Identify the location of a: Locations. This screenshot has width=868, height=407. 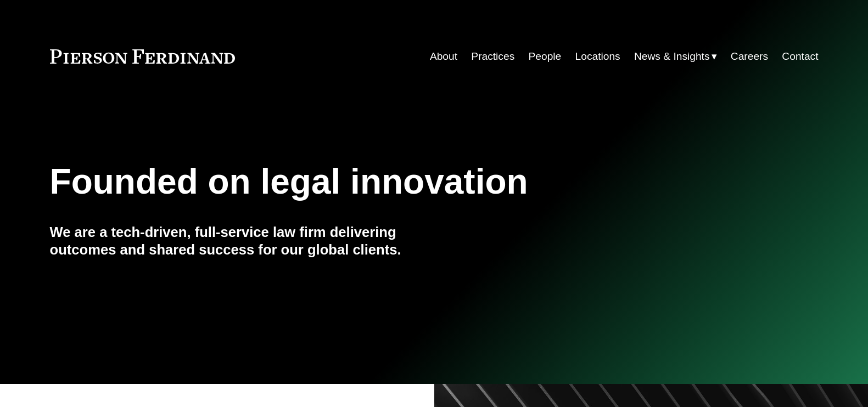
(598, 56).